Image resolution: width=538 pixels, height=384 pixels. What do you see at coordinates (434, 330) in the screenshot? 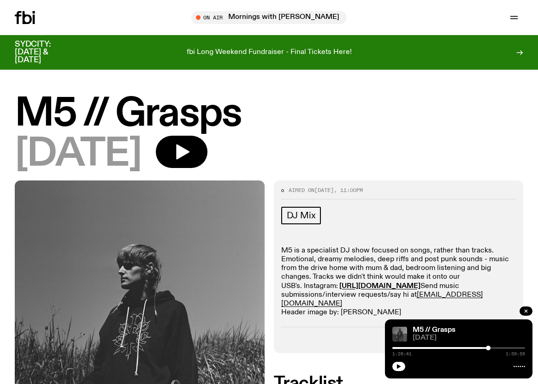
I see `a: M5 // Grasps` at bounding box center [434, 330].